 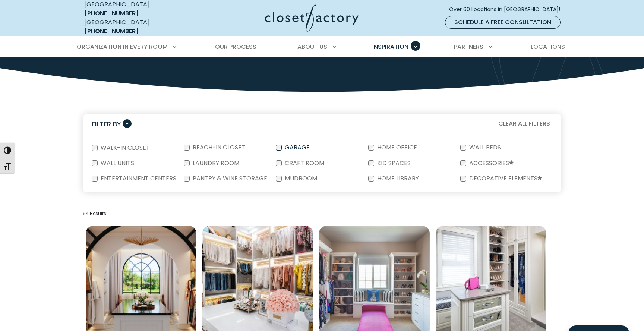 I want to click on button: Filter By, so click(x=111, y=124).